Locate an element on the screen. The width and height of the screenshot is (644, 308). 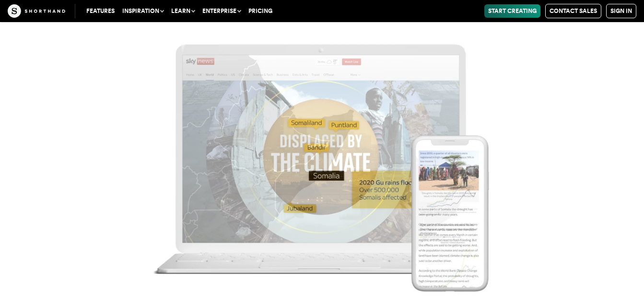
a: Pricing is located at coordinates (261, 11).